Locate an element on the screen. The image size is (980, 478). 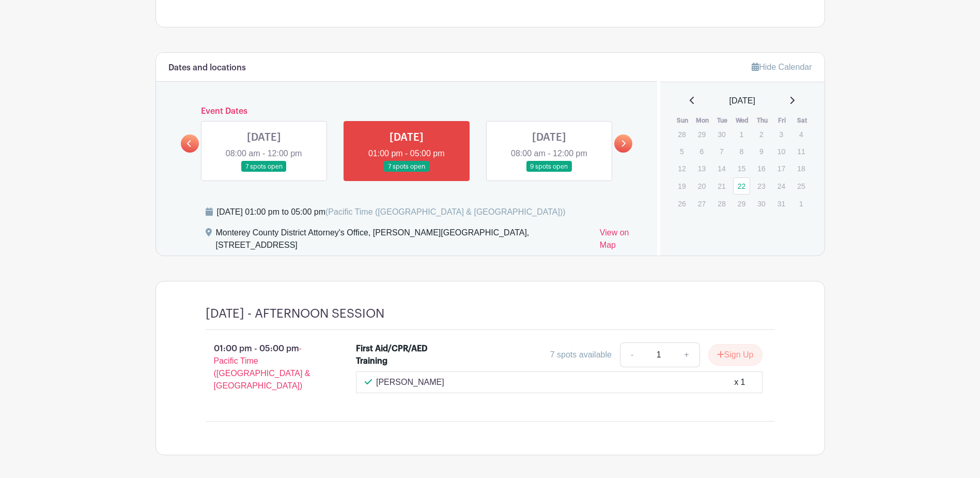
p: 13 is located at coordinates (701, 168).